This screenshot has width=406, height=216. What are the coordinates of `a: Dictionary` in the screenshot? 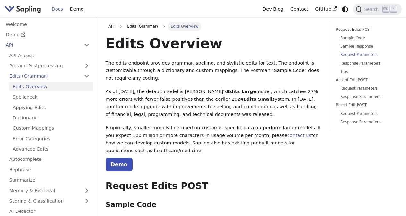 It's located at (51, 118).